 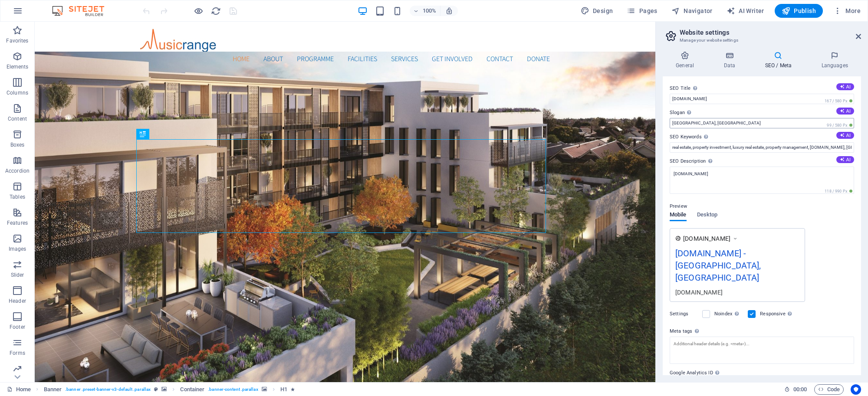 What do you see at coordinates (762, 123) in the screenshot?
I see `input: Slogan...` at bounding box center [762, 123].